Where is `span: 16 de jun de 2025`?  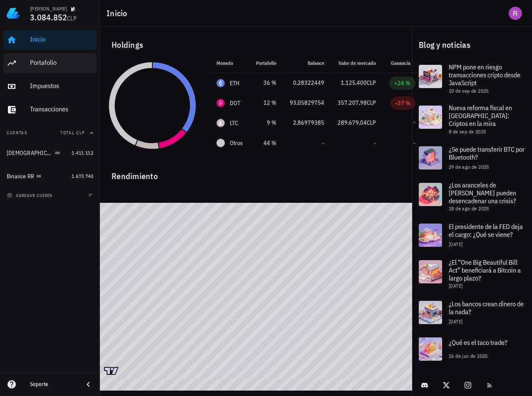 span: 16 de jun de 2025 is located at coordinates (468, 356).